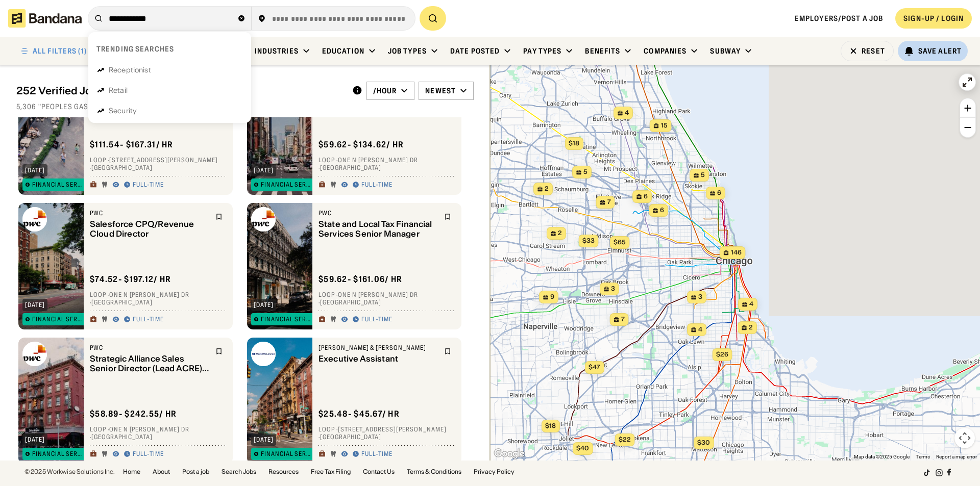  Describe the element at coordinates (736, 253) in the screenshot. I see `span: 146` at that location.